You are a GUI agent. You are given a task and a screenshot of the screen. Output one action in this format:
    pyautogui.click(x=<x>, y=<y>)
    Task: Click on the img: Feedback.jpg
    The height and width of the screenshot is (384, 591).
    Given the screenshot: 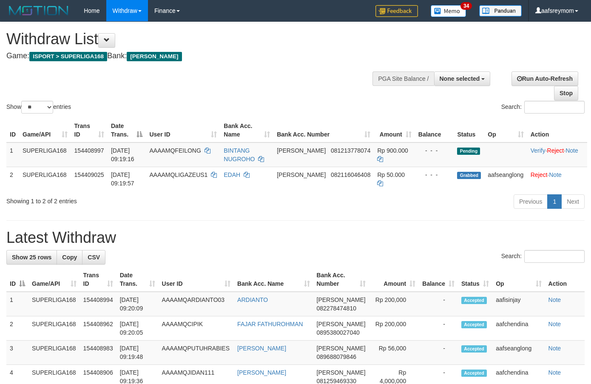 What is the action you would take?
    pyautogui.click(x=397, y=11)
    